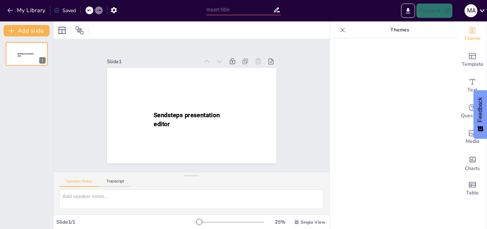 The width and height of the screenshot is (487, 229). What do you see at coordinates (472, 86) in the screenshot?
I see `div: Add text boxes` at bounding box center [472, 86].